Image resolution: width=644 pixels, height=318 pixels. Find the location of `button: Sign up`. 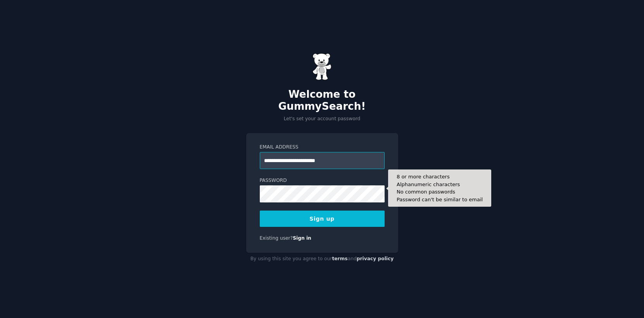

button: Sign up is located at coordinates (322, 219).